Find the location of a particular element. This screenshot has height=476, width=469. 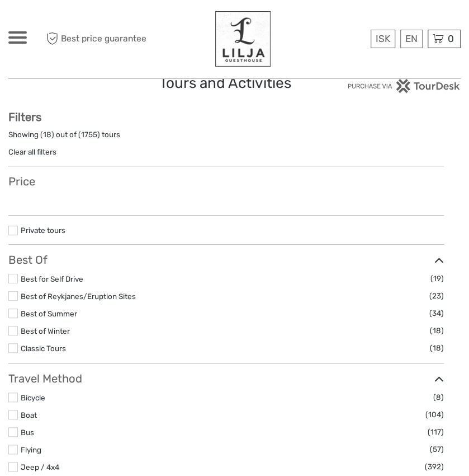

a: Best of Winter is located at coordinates (46, 331).